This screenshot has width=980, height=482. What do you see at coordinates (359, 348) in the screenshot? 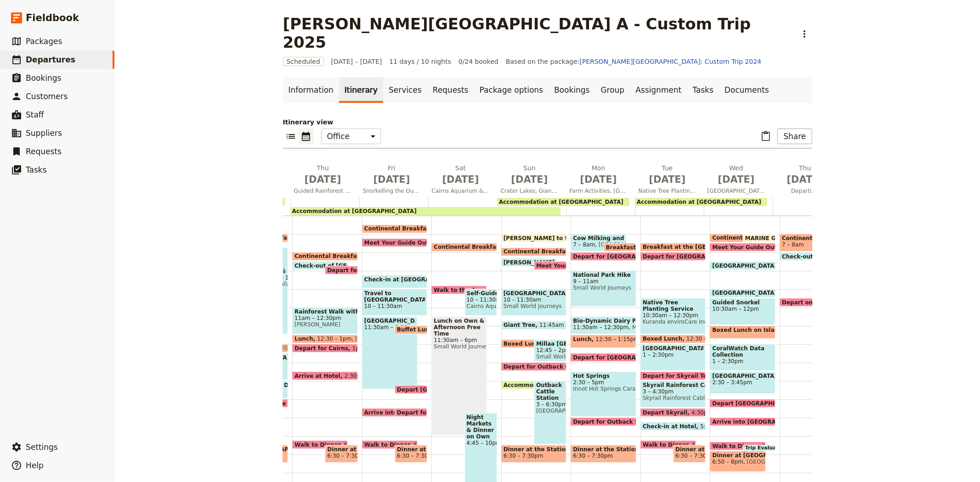
I see `span: 1pm` at bounding box center [359, 348].